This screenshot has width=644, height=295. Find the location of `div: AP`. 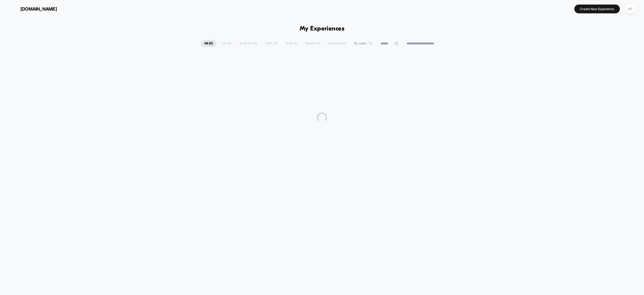

div: AP is located at coordinates (630, 9).